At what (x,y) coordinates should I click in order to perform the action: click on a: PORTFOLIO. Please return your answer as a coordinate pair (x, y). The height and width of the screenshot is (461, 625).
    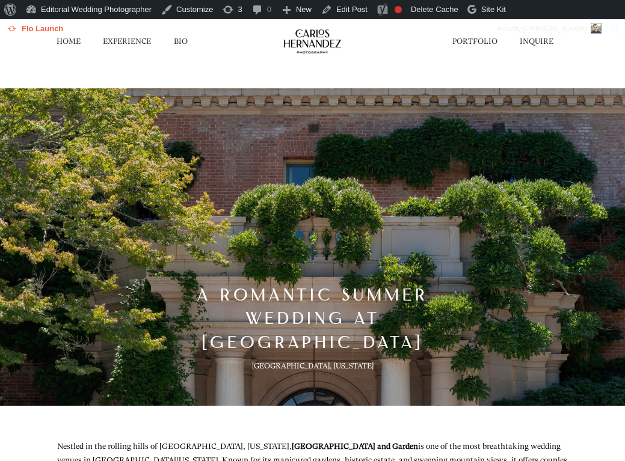
    Looking at the image, I should click on (475, 42).